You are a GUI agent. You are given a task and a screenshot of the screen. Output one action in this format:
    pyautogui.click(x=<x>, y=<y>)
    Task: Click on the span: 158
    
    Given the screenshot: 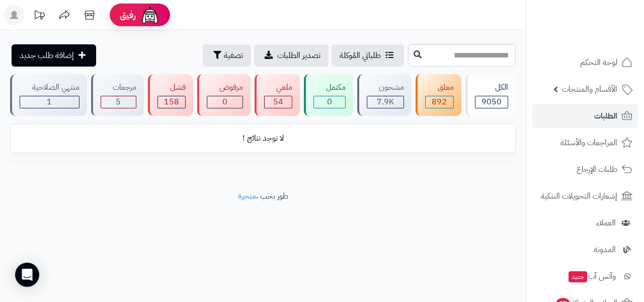 What is the action you would take?
    pyautogui.click(x=172, y=102)
    